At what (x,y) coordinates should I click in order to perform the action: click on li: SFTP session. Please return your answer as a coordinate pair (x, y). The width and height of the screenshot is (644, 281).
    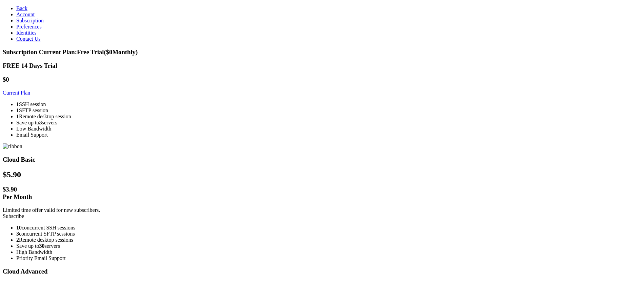
    Looking at the image, I should click on (329, 111).